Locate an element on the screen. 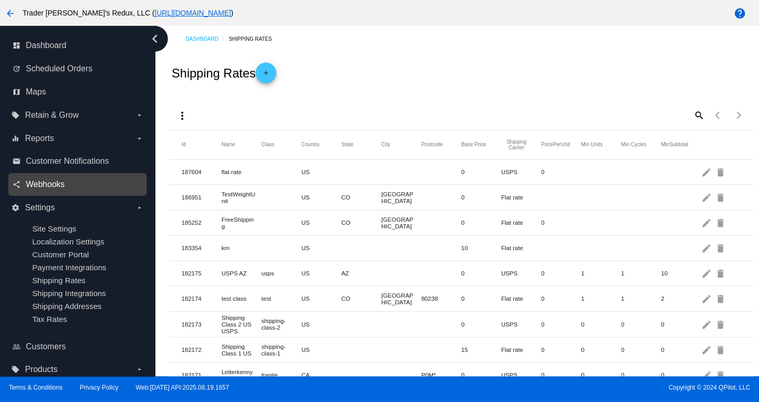 This screenshot has width=759, height=402. span: Maps is located at coordinates (36, 92).